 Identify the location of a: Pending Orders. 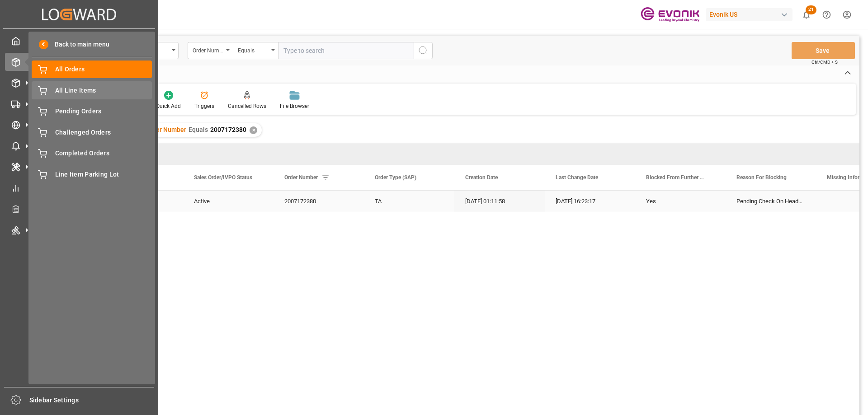
(92, 111).